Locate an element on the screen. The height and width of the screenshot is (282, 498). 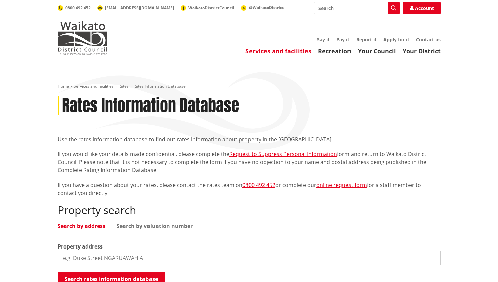
p: If you have a question about your rates, please contact the rates team on or complete our for a s... is located at coordinates (249, 189).